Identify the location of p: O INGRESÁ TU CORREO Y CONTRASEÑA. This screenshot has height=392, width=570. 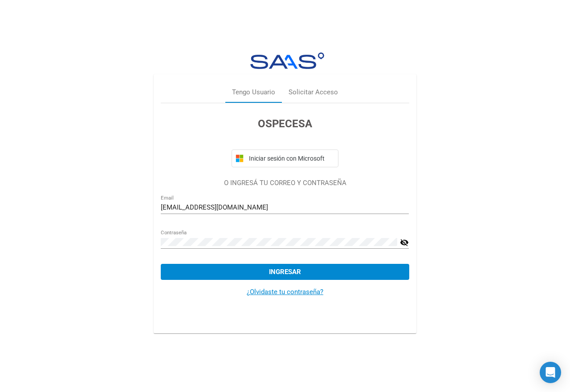
(285, 183).